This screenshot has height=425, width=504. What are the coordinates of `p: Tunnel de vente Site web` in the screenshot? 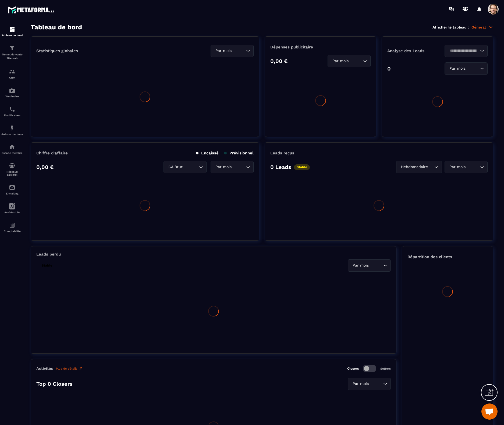 It's located at (12, 56).